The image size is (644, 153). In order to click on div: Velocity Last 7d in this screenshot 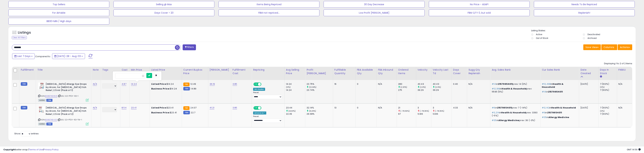, I will do `click(442, 72)`.